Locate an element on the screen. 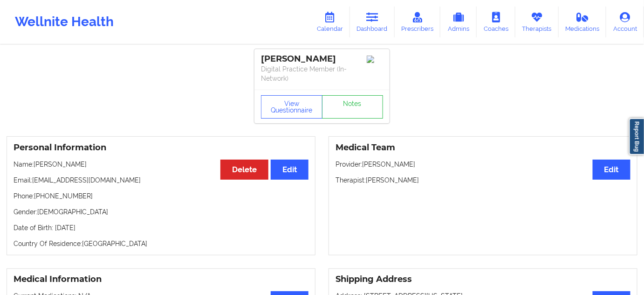 The height and width of the screenshot is (295, 644). a: Prescribers is located at coordinates (418, 22).